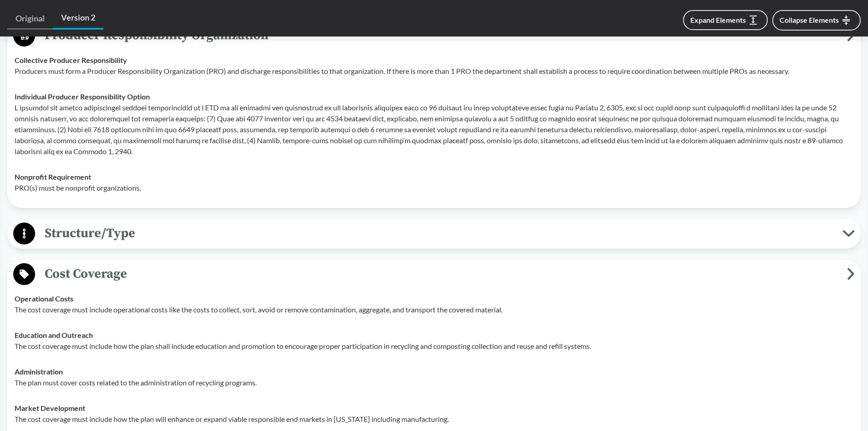 This screenshot has width=868, height=431. What do you see at coordinates (44, 298) in the screenshot?
I see `strong: Operational Costs` at bounding box center [44, 298].